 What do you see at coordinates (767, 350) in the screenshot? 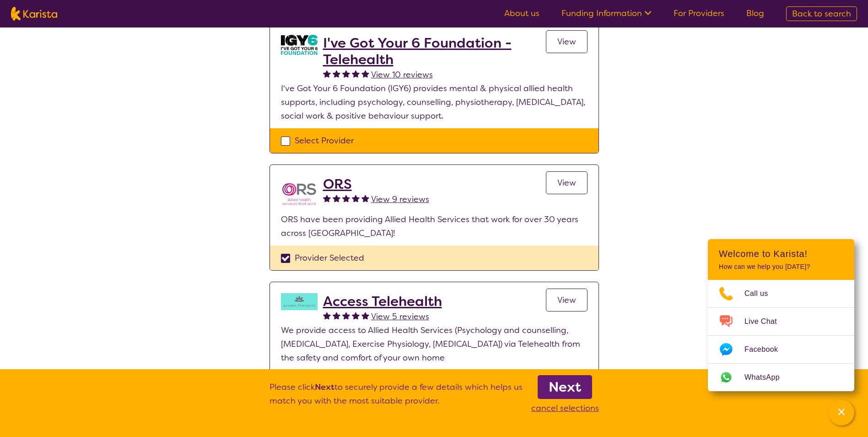
I see `span: Facebook` at bounding box center [767, 350].